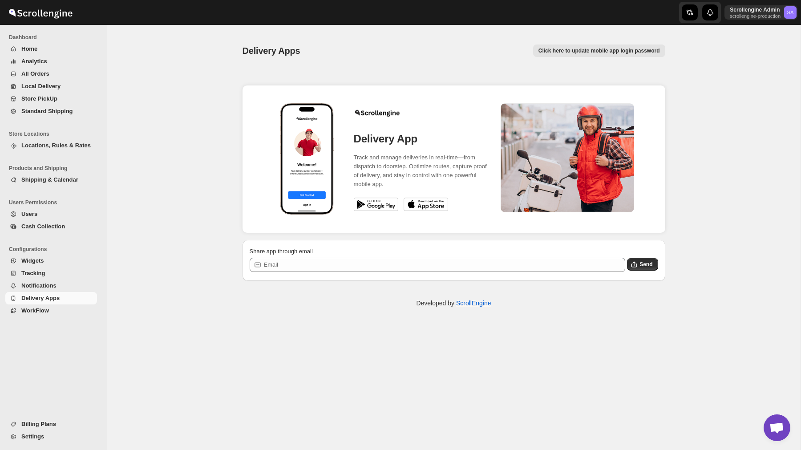 This screenshot has height=450, width=801. I want to click on button: Notifications, so click(51, 286).